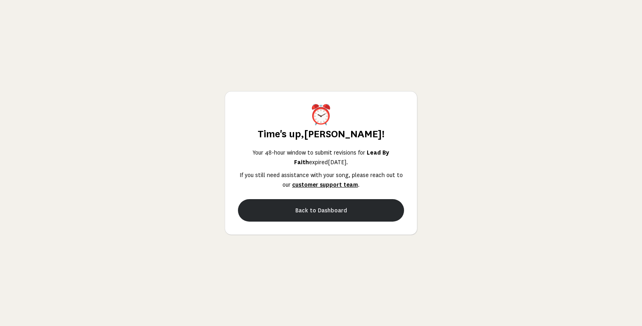 Image resolution: width=642 pixels, height=326 pixels. Describe the element at coordinates (321, 180) in the screenshot. I see `p: If you still need assistance with your song, please reach out to our .` at that location.